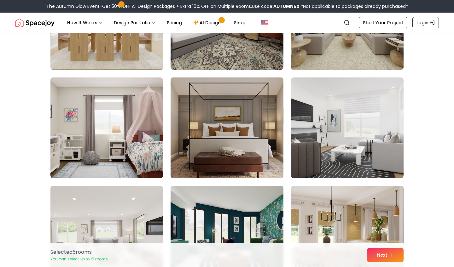 The width and height of the screenshot is (454, 267). What do you see at coordinates (276, 6) in the screenshot?
I see `span: Use code:` at bounding box center [276, 6].